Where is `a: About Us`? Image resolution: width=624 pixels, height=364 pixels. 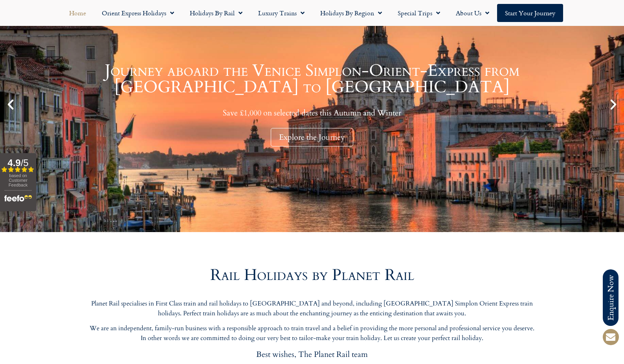 a: About Us is located at coordinates (472, 13).